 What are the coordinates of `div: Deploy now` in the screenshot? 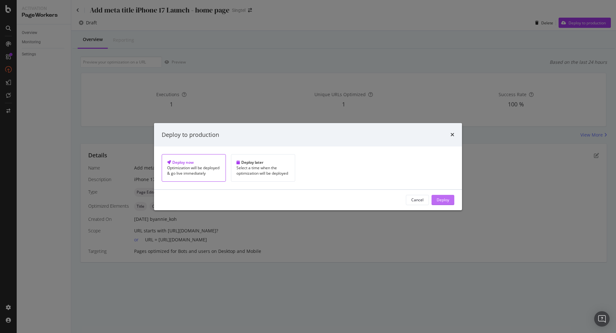 It's located at (194, 162).